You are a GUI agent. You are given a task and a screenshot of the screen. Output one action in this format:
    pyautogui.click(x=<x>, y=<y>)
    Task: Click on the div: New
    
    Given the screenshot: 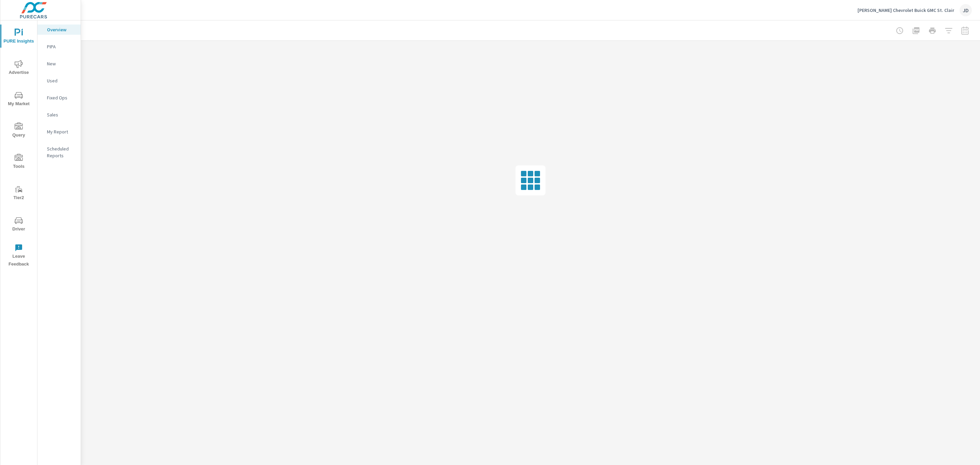 What is the action you would take?
    pyautogui.click(x=59, y=64)
    